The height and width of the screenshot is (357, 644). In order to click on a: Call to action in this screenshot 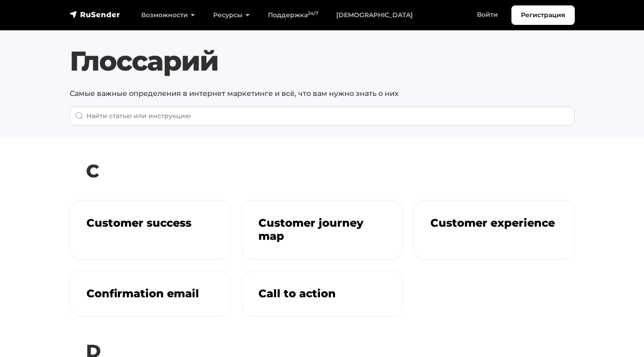, I will do `click(322, 293)`.